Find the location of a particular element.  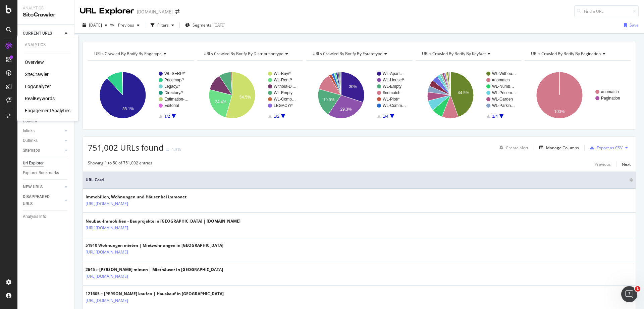

div: URL Explorer is located at coordinates (107, 11).